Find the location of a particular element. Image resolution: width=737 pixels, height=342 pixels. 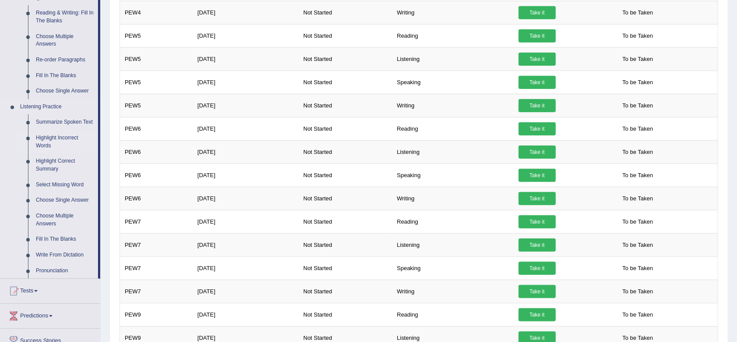

td: PEW4 is located at coordinates (156, 12).